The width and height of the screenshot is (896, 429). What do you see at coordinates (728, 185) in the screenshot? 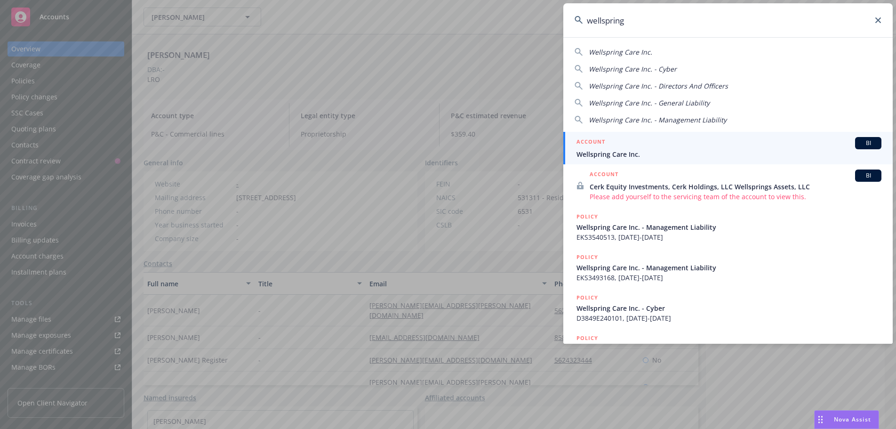
I see `a: ACCOUNTBICerk Equity Investments, Cerk Holdings, LLC Wellsprings Assets, LLCPlease add yourself t...` at bounding box center [728, 185].